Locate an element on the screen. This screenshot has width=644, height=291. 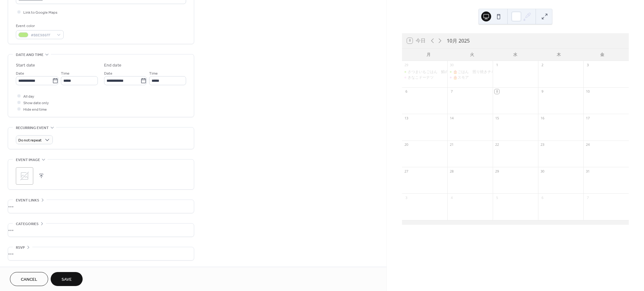
div: 火 is located at coordinates (472, 55).